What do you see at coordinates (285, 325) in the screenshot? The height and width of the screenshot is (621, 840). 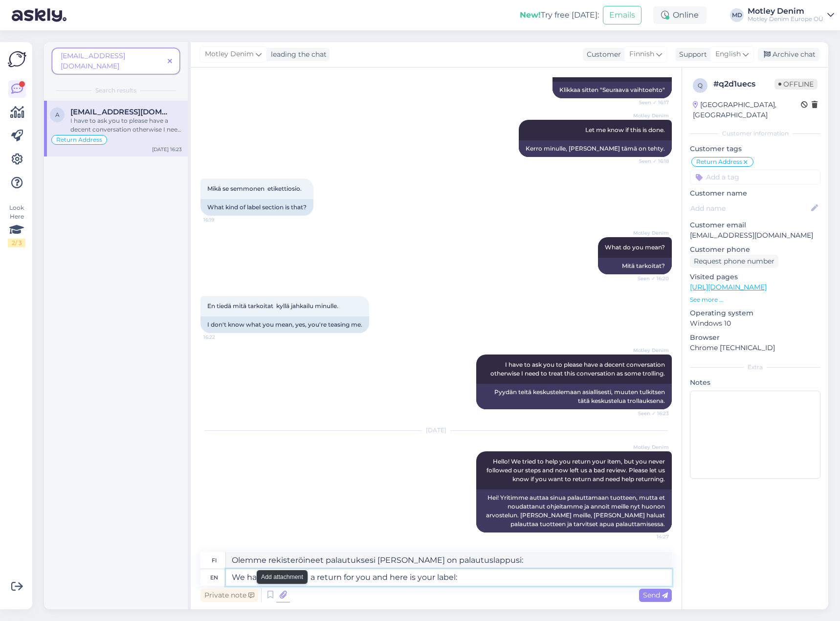 I see `div: I don't know what you mean, yes, you're teasing me.` at bounding box center [285, 325].